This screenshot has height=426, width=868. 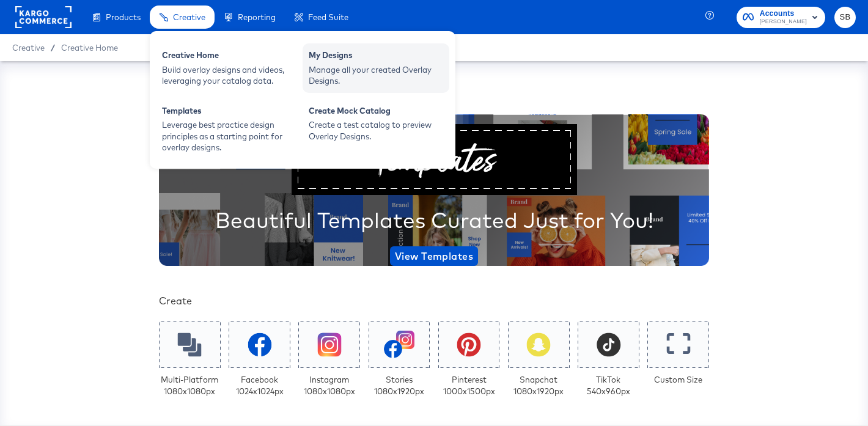 What do you see at coordinates (257, 17) in the screenshot?
I see `span: Reporting` at bounding box center [257, 17].